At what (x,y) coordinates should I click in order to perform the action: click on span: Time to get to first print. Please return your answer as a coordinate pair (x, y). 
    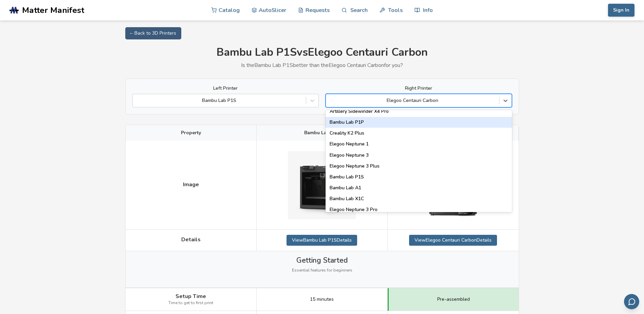
    Looking at the image, I should click on (190, 303).